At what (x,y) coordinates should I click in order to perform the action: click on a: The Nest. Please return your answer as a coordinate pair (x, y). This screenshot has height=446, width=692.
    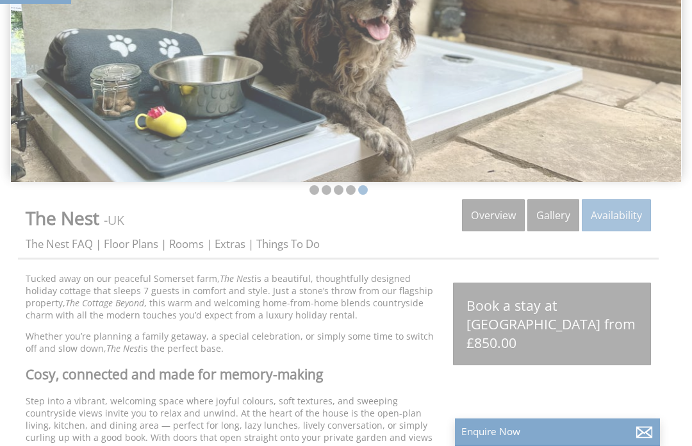
    Looking at the image, I should click on (65, 218).